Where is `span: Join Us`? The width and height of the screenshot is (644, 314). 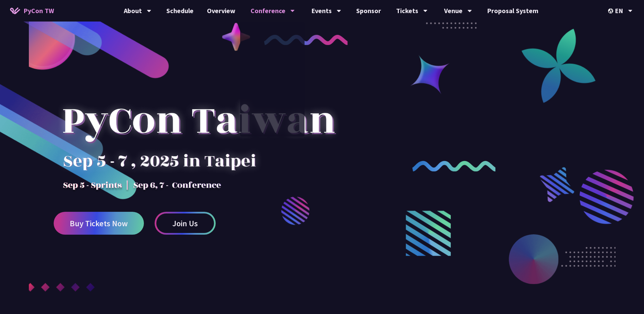
span: Join Us is located at coordinates (185, 223).